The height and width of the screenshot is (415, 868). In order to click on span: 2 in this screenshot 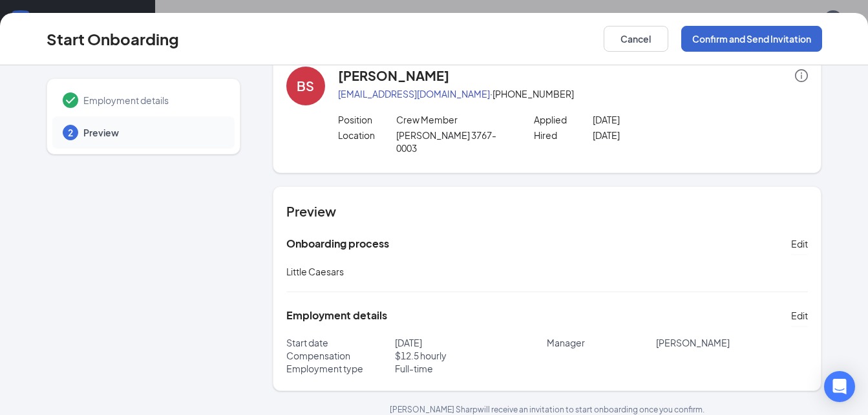, I will do `click(71, 133)`.